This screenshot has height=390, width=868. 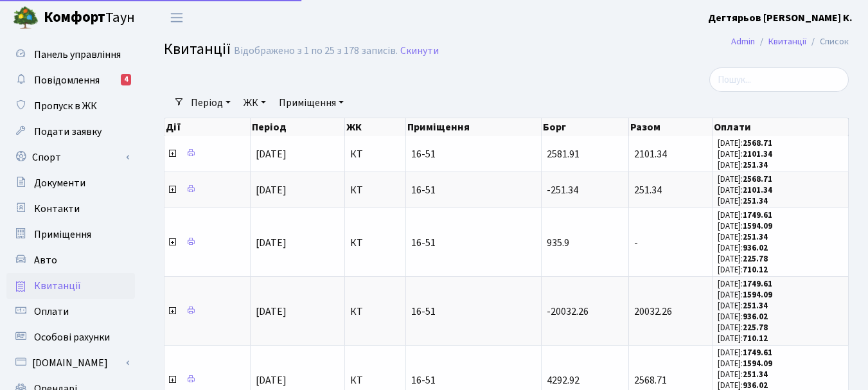 I want to click on th: Оплати, so click(x=780, y=127).